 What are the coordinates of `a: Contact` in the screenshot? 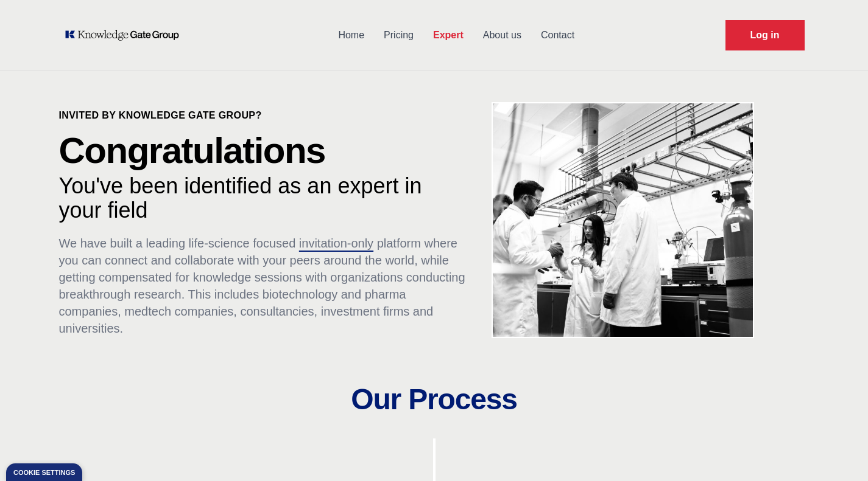 It's located at (557, 36).